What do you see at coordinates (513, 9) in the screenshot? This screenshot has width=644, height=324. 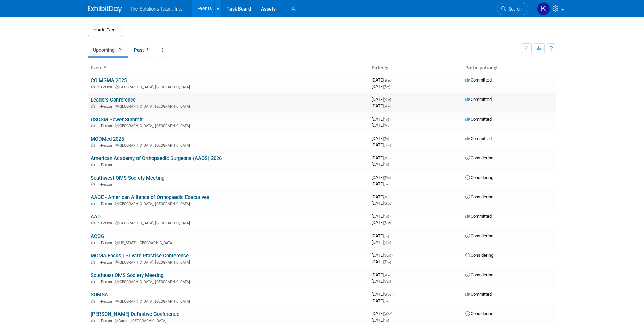 I see `a: Search` at bounding box center [513, 9].